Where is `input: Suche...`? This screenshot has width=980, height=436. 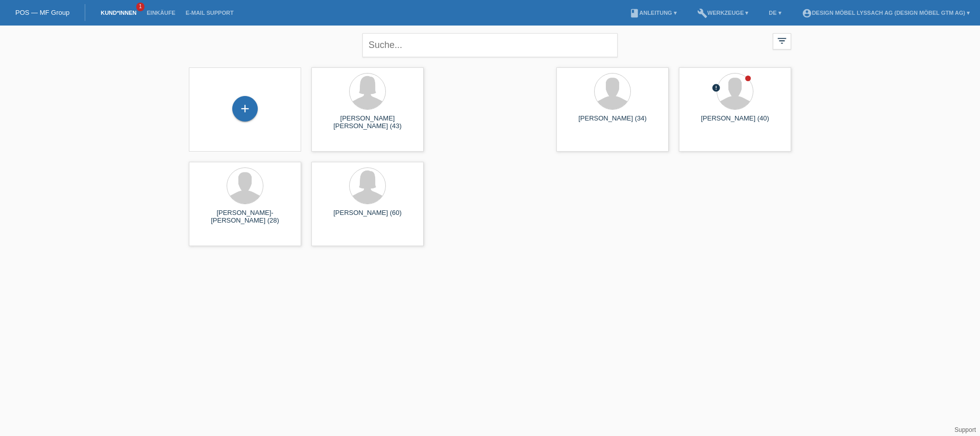
input: Suche... is located at coordinates (490, 45).